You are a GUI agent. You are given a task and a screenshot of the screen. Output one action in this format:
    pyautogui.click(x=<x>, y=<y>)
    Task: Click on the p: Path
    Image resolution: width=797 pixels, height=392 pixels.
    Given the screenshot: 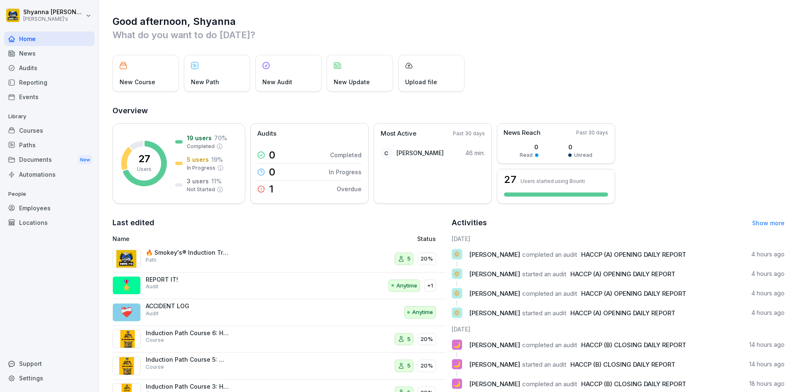 What is the action you would take?
    pyautogui.click(x=151, y=260)
    